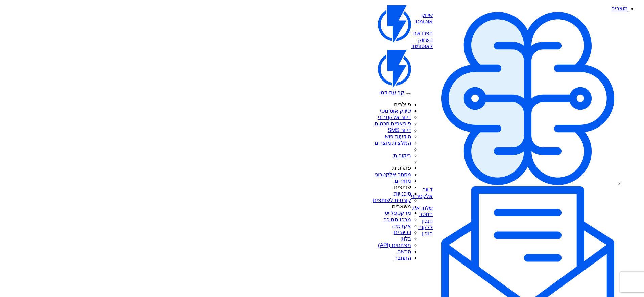 The height and width of the screenshot is (297, 644). I want to click on a: מרכז תמיכה, so click(508, 59).